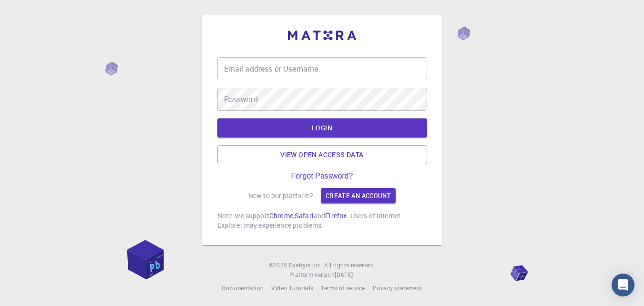 This screenshot has height=306, width=644. What do you see at coordinates (306, 265) in the screenshot?
I see `a: Exabyte Inc.` at bounding box center [306, 265].